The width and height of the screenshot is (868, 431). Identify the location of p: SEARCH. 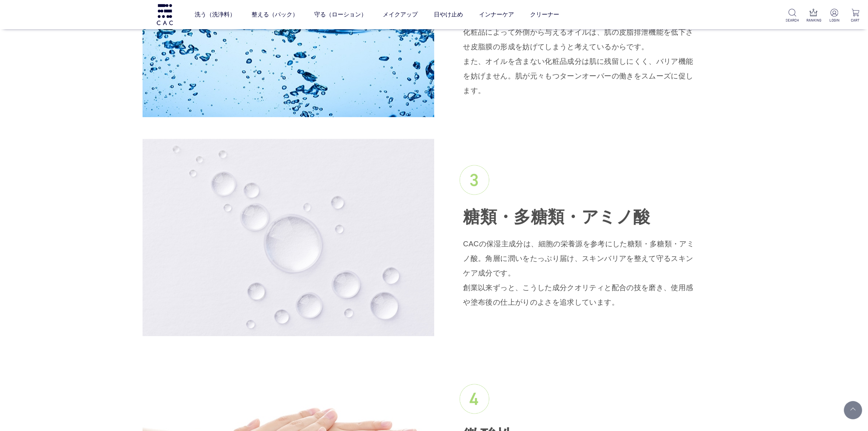
(793, 20).